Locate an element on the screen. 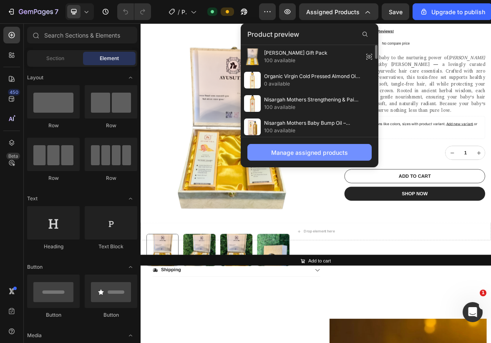 This screenshot has height=343, width=491. div: Beta is located at coordinates (13, 156).